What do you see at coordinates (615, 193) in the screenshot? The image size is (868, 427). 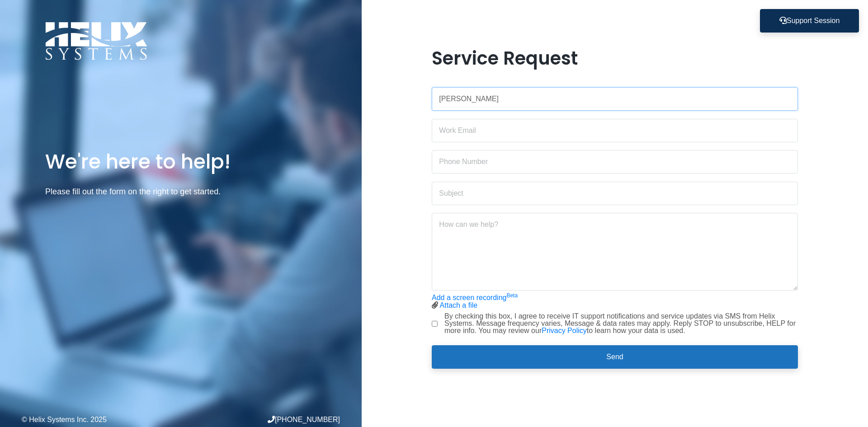 I see `input: Subject` at bounding box center [615, 193].